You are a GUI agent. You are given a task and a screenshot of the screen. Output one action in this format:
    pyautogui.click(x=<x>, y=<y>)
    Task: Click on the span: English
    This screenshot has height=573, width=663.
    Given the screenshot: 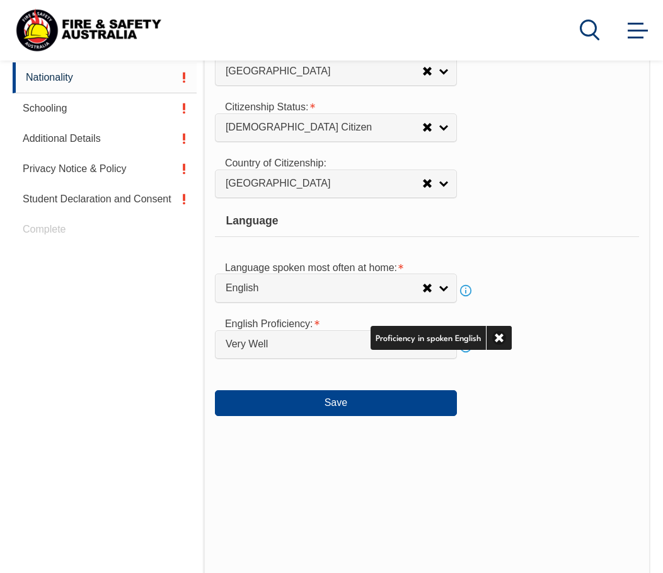 What is the action you would take?
    pyautogui.click(x=324, y=288)
    